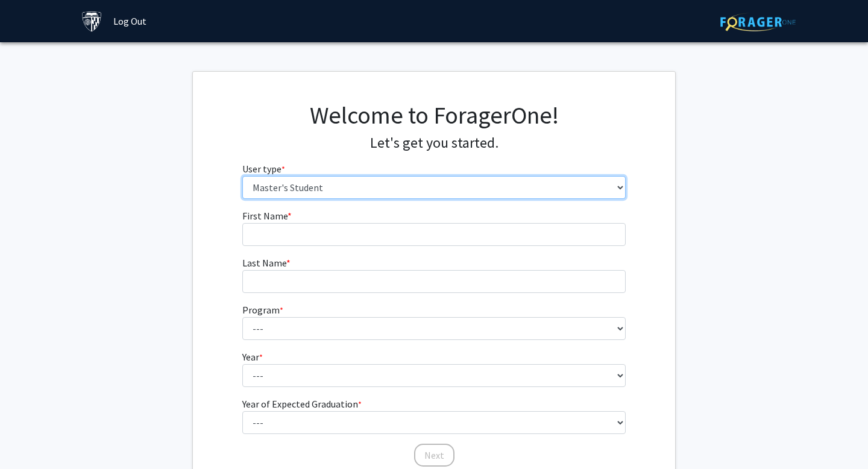 This screenshot has width=868, height=469. I want to click on button: Next, so click(434, 455).